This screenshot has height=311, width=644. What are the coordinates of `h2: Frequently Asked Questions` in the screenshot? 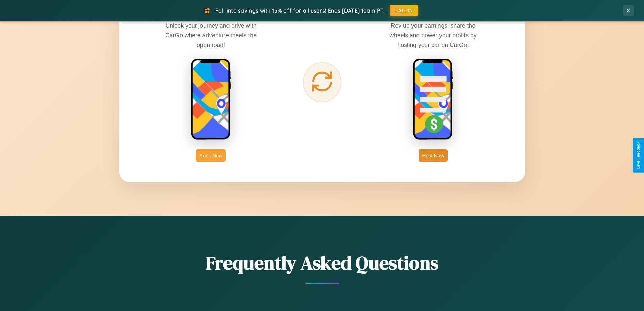 It's located at (322, 263).